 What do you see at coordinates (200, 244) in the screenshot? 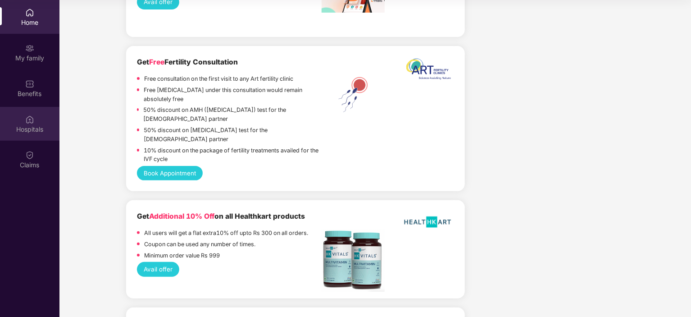
I see `p: Coupon can be used any number of times.` at bounding box center [200, 244].